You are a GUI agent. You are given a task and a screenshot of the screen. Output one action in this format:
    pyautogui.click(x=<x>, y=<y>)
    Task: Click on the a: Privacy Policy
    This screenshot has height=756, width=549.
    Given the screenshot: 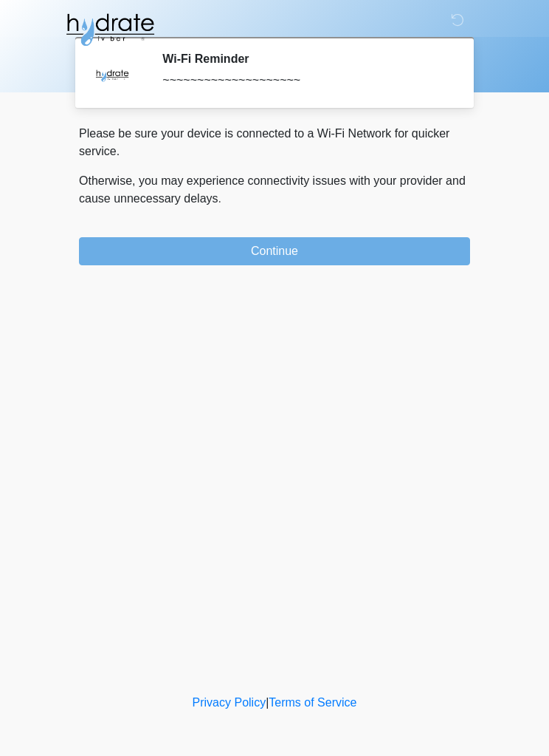 What is the action you would take?
    pyautogui.click(x=229, y=702)
    